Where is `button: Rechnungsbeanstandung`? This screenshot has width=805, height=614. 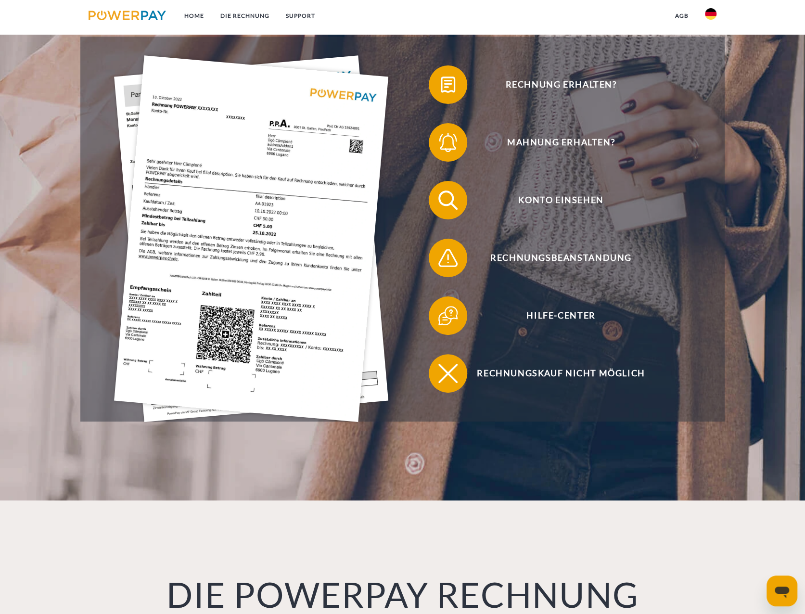 button: Rechnungsbeanstandung is located at coordinates (554, 258).